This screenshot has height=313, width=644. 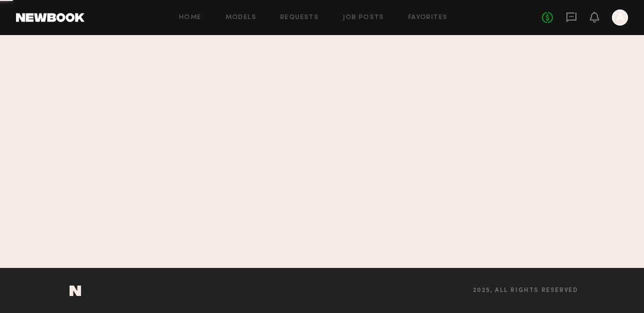 What do you see at coordinates (428, 18) in the screenshot?
I see `a: Favorites` at bounding box center [428, 18].